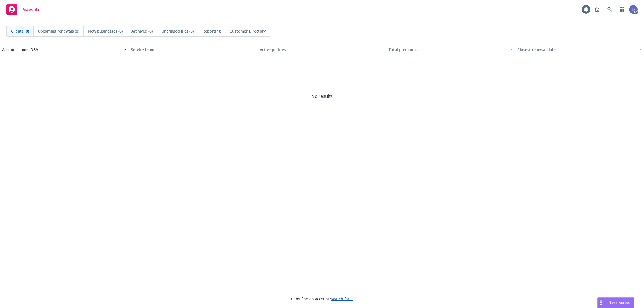 This screenshot has width=644, height=308. I want to click on div: Account name, DBA, so click(62, 50).